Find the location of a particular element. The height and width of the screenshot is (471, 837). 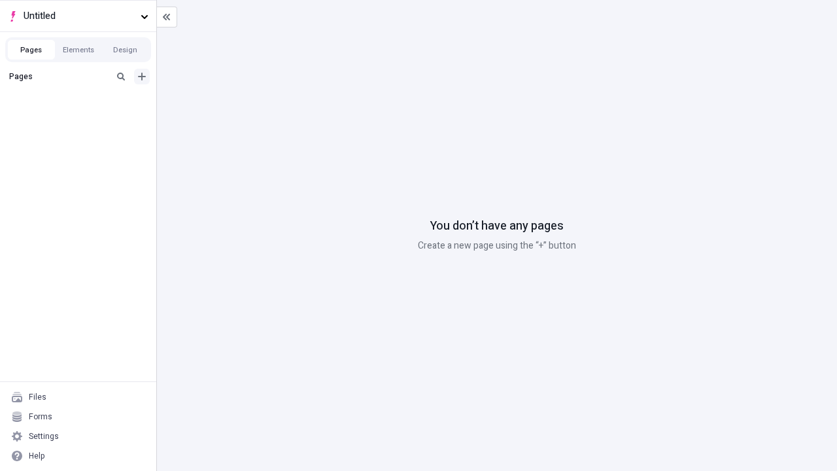

span: Untitled is located at coordinates (79, 16).